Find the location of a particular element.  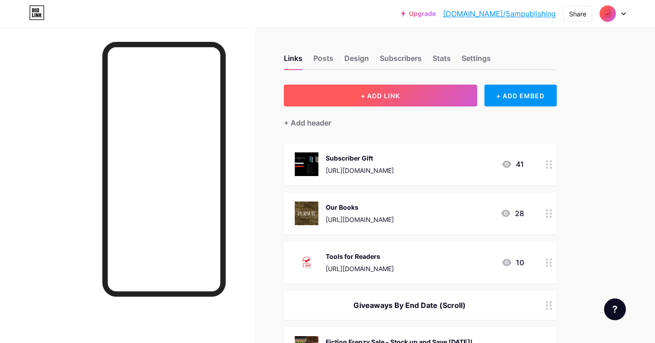

div: Tools for Readers is located at coordinates (360, 256).